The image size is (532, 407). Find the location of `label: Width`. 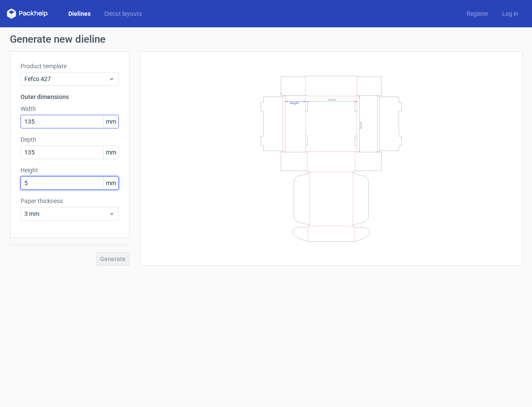

label: Width is located at coordinates (69, 109).